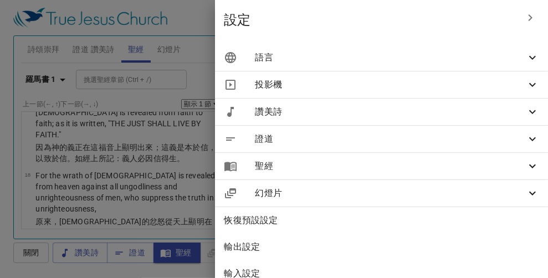  I want to click on span: 設定, so click(370, 20).